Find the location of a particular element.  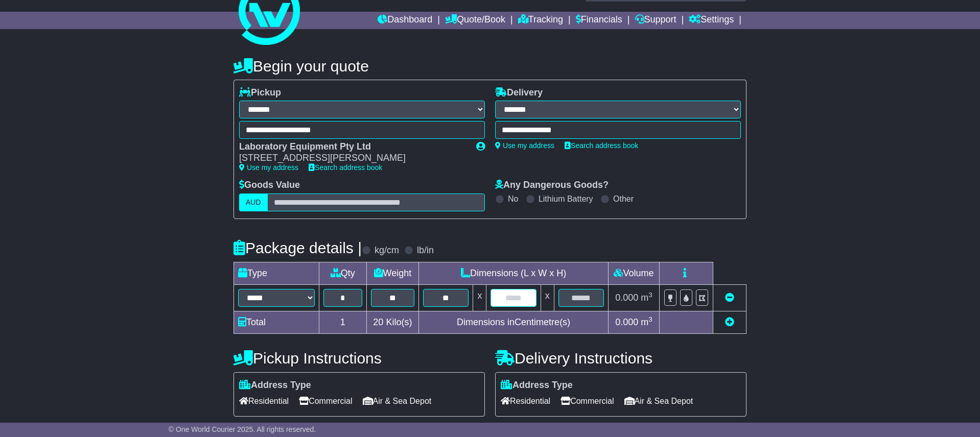

a: Financials is located at coordinates (599, 21).